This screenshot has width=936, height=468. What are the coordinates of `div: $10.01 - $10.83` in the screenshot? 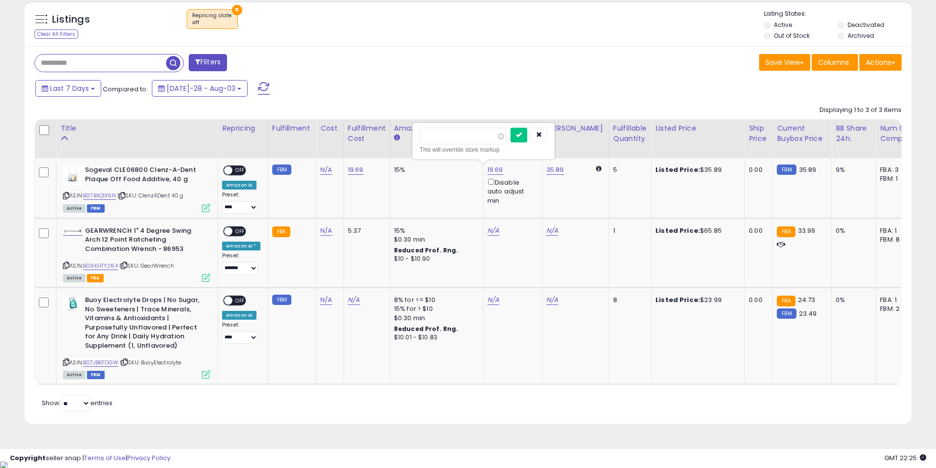 It's located at (435, 338).